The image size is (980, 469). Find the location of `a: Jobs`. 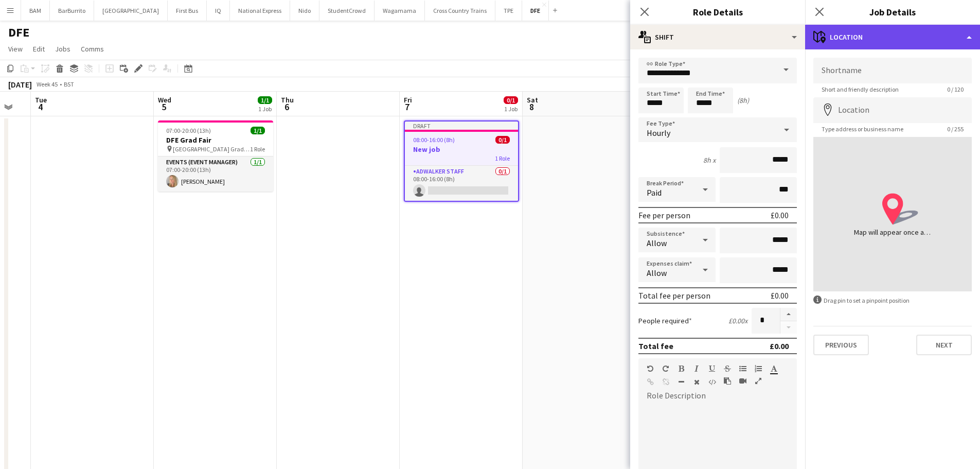

a: Jobs is located at coordinates (63, 49).